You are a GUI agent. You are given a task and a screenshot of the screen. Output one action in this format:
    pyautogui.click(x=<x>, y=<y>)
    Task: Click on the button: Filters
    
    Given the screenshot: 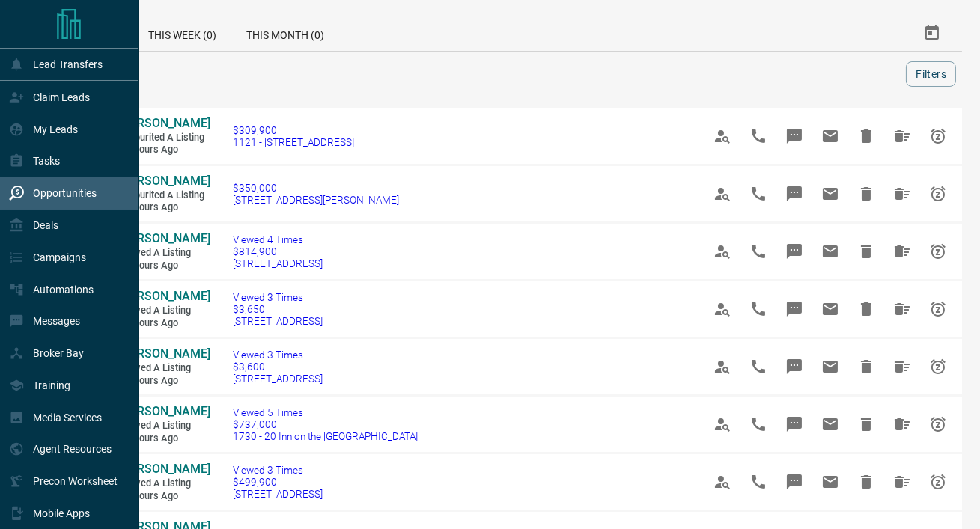 What is the action you would take?
    pyautogui.click(x=930, y=75)
    